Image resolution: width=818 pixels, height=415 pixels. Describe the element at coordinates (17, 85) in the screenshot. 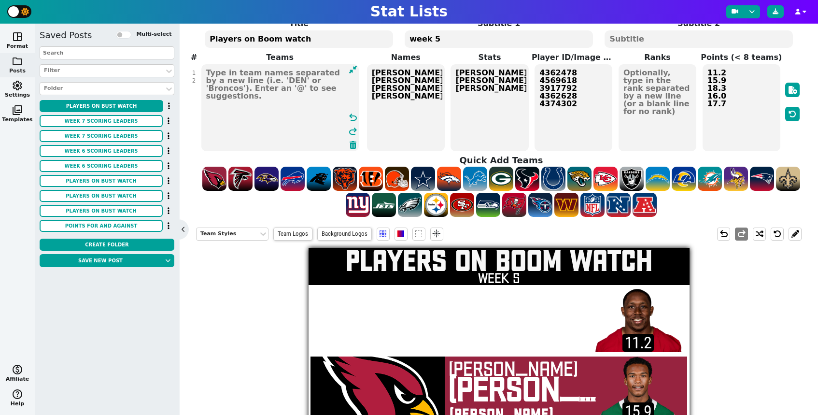

I see `span: settings` at that location.